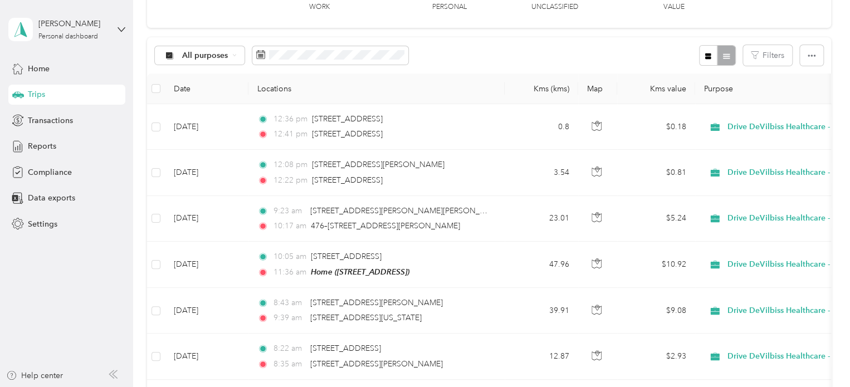 The width and height of the screenshot is (850, 387). What do you see at coordinates (290, 134) in the screenshot?
I see `span: 12:41 pm` at bounding box center [290, 134].